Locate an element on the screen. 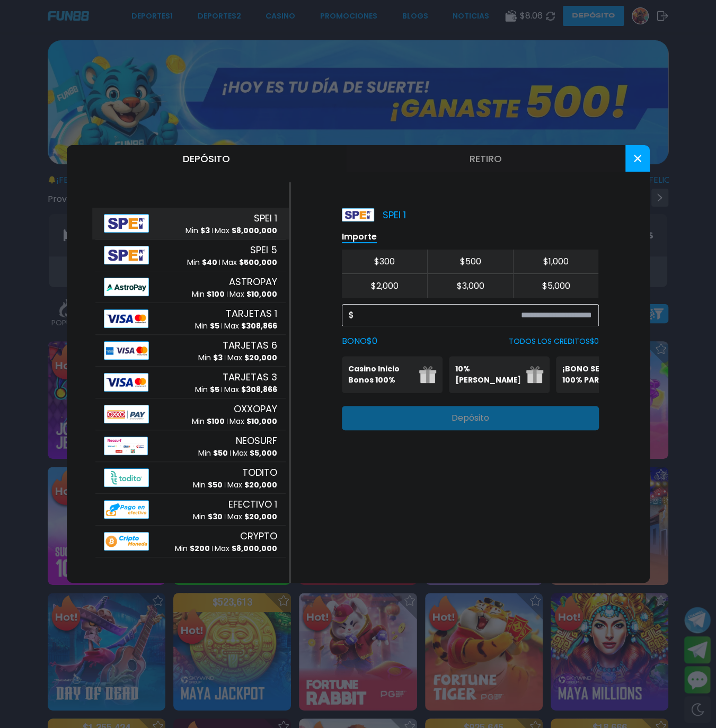 The height and width of the screenshot is (728, 716). button: AlipayTARJETAS 3Min $5Max $308,866 is located at coordinates (190, 383).